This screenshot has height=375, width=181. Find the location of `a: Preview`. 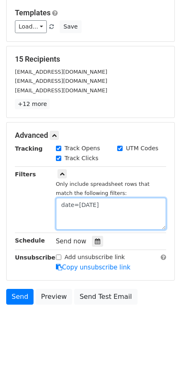

a: Preview is located at coordinates (54, 297).